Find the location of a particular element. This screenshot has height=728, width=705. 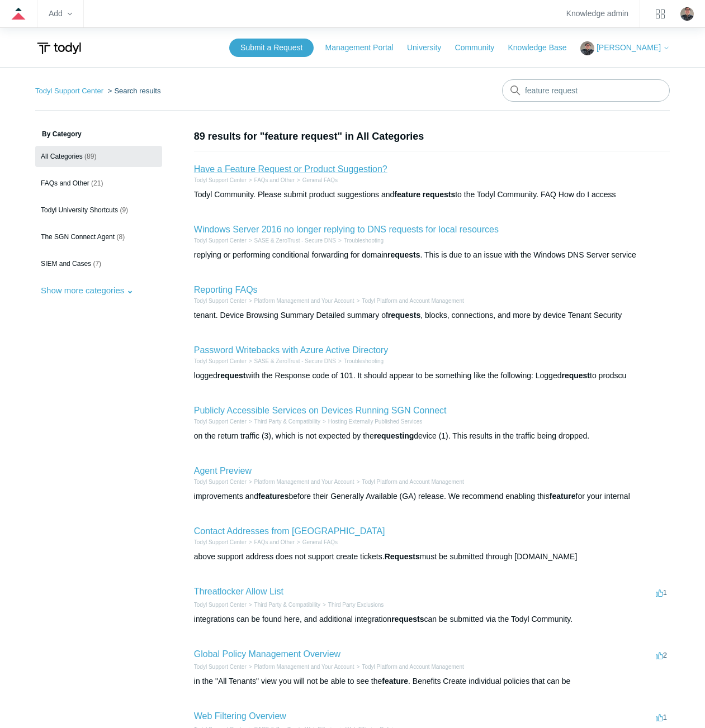

a: General FAQs is located at coordinates (320, 180).